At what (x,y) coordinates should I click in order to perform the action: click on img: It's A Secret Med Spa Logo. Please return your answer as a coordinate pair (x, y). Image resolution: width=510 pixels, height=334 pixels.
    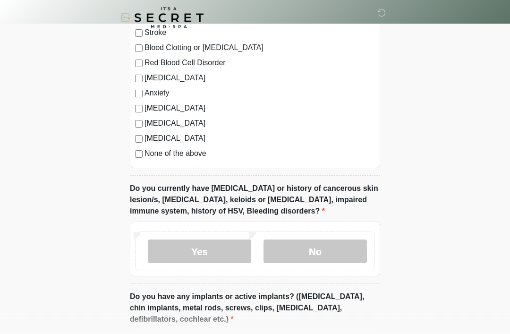
    Looking at the image, I should click on (162, 17).